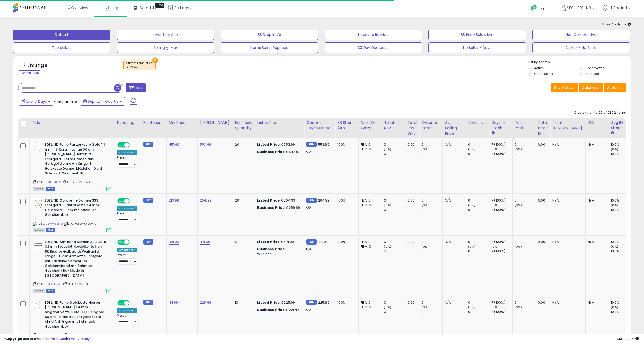  Describe the element at coordinates (133, 242) in the screenshot. I see `span: OFF` at that location.